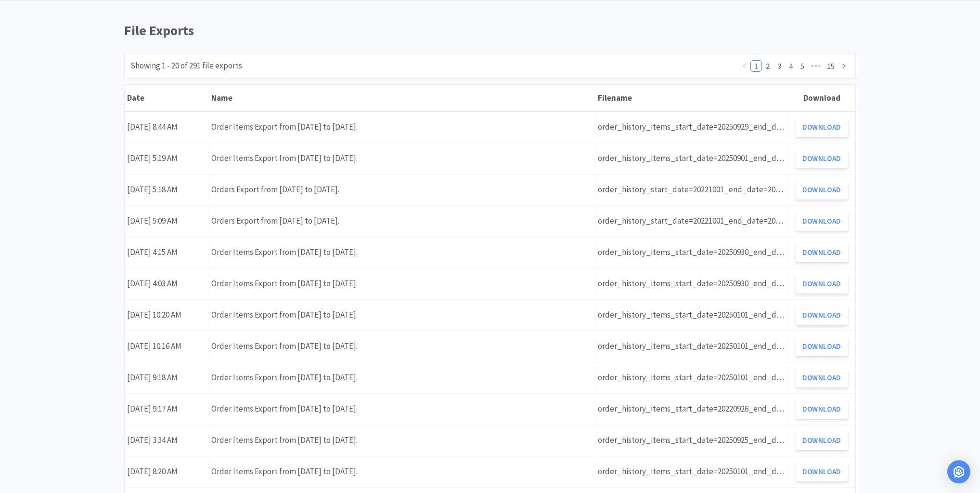  I want to click on div: Name, so click(402, 98).